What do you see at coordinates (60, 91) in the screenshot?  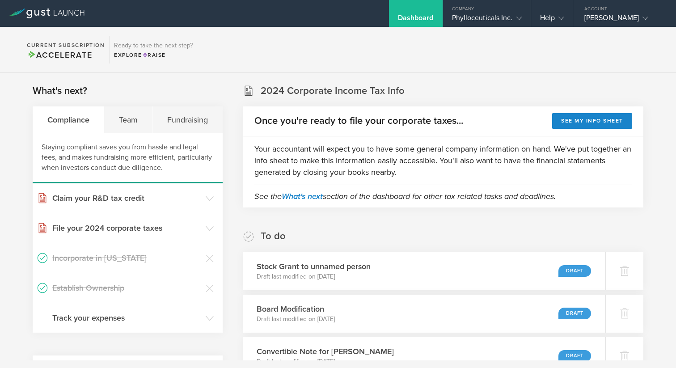 I see `h2: What's next?` at bounding box center [60, 91].